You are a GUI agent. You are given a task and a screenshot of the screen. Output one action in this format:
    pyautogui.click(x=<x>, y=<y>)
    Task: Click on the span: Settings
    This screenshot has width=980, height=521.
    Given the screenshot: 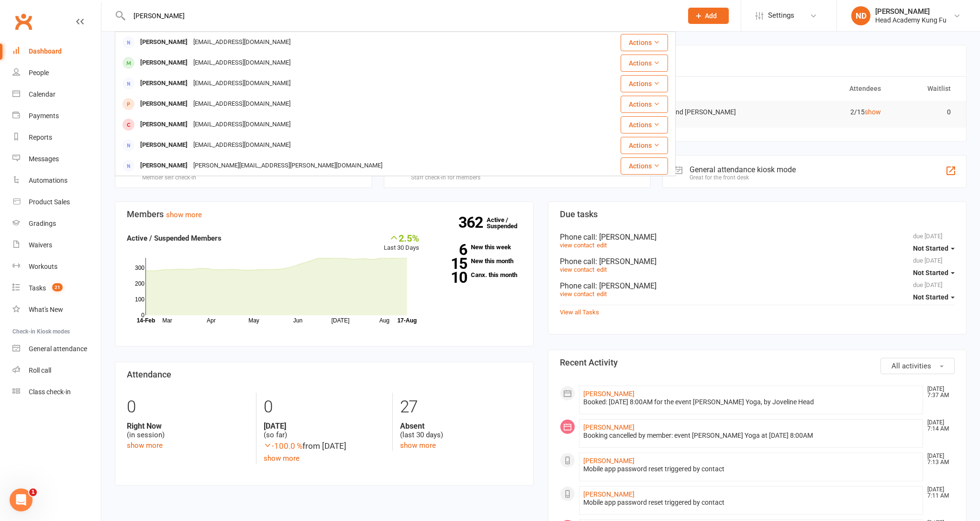 What is the action you would take?
    pyautogui.click(x=781, y=16)
    